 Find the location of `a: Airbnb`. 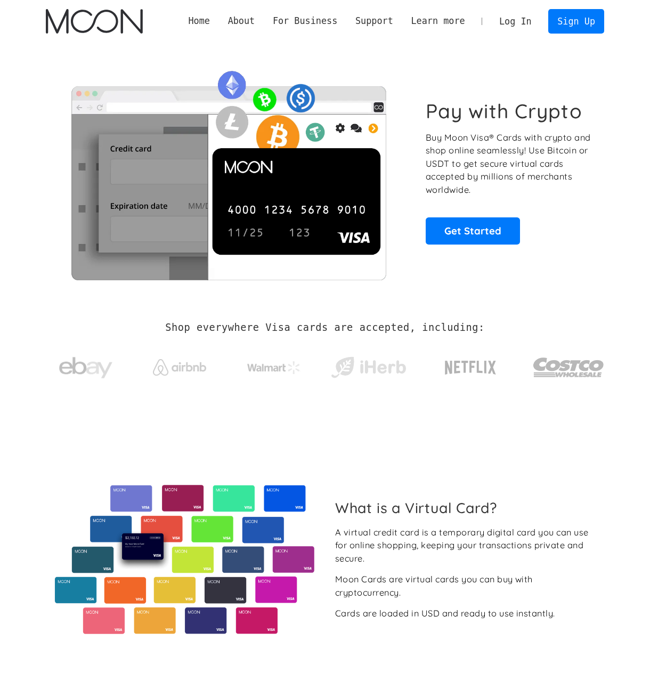

a: Airbnb is located at coordinates (180, 364).